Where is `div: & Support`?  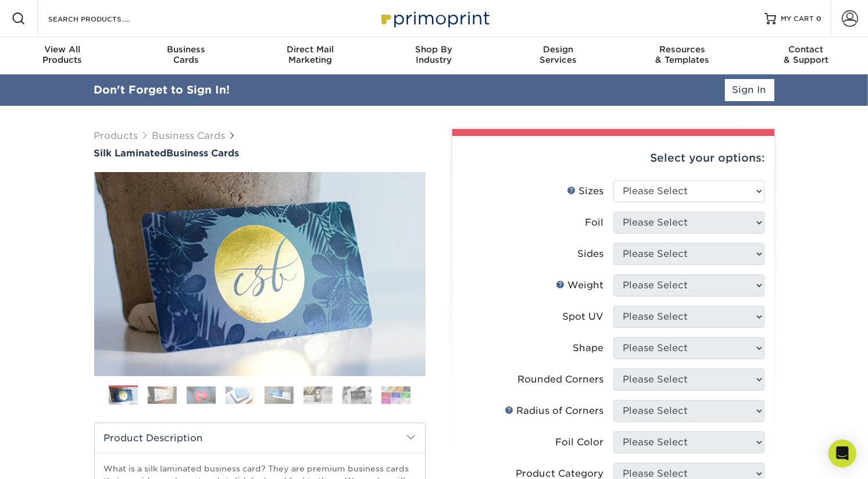 div: & Support is located at coordinates (806, 55).